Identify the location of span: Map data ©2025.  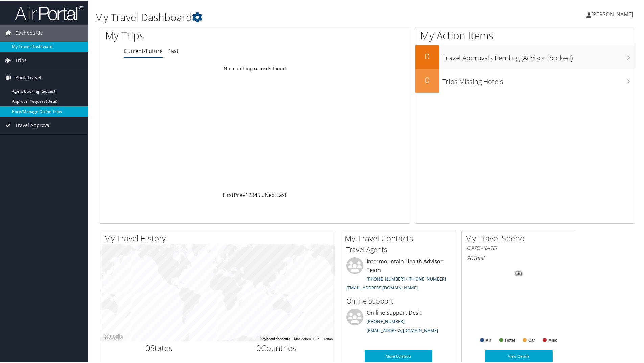
(307, 338).